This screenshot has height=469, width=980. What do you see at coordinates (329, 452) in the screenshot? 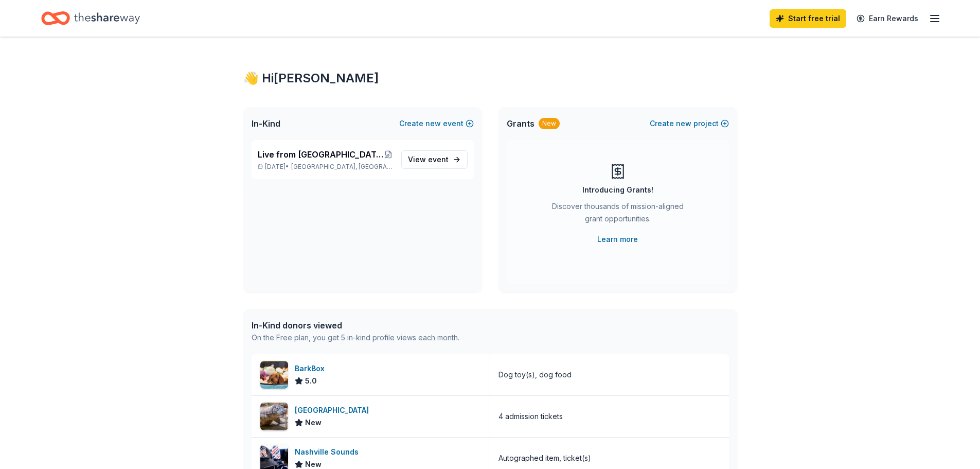
I see `div: Nashville Sounds` at bounding box center [329, 452].